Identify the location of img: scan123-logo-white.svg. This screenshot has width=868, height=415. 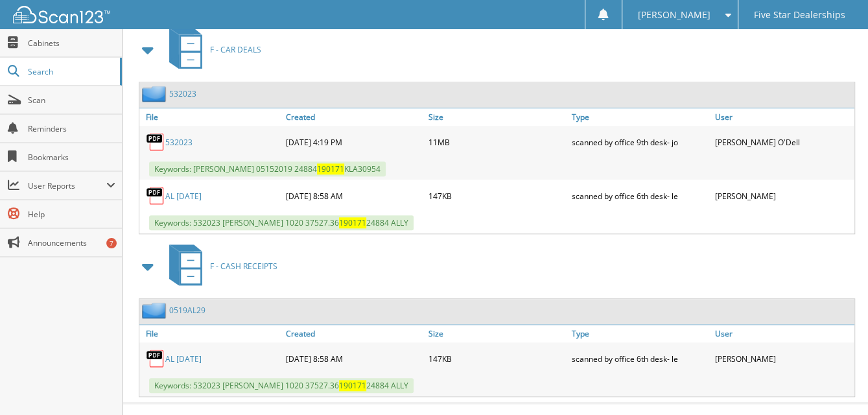
(62, 14).